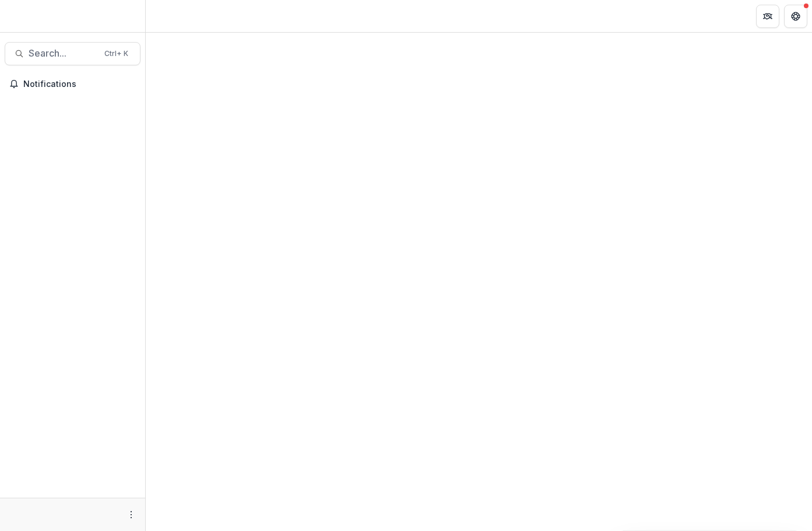  What do you see at coordinates (72, 84) in the screenshot?
I see `button: Notifications` at bounding box center [72, 84].